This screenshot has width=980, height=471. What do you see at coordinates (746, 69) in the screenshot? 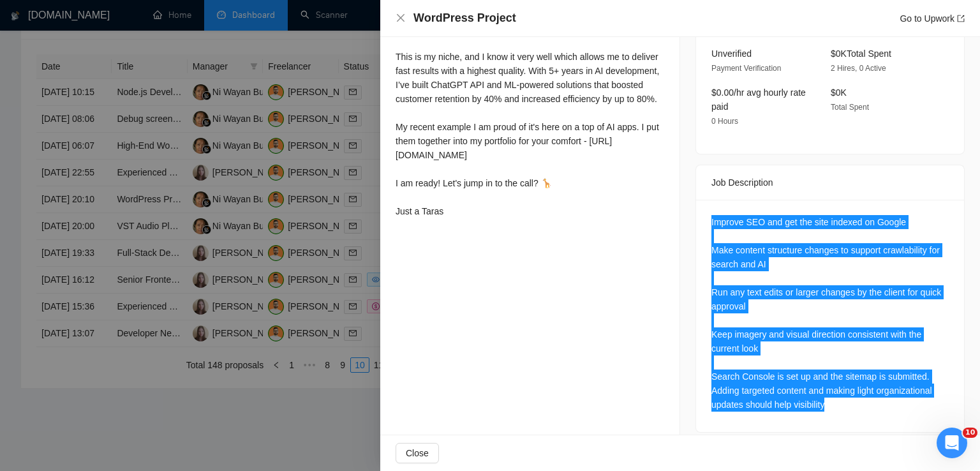
I see `span: Payment Verification` at bounding box center [746, 69].